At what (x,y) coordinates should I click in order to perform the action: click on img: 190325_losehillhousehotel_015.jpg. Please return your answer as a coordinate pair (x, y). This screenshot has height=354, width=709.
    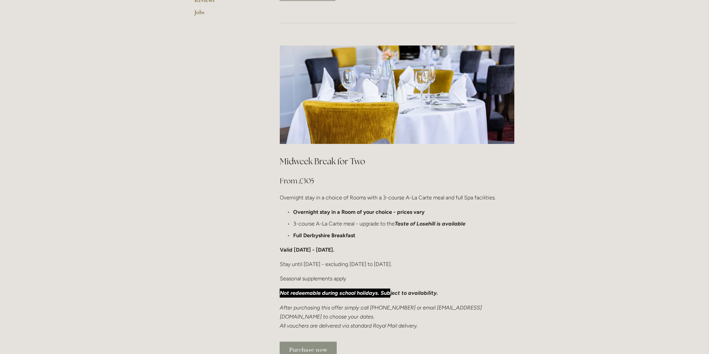
    Looking at the image, I should click on (397, 95).